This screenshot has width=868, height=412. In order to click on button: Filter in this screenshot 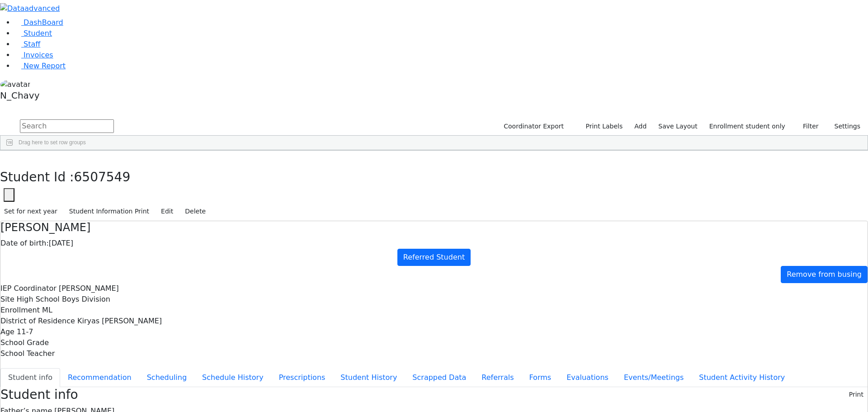, I will do `click(808, 126)`.